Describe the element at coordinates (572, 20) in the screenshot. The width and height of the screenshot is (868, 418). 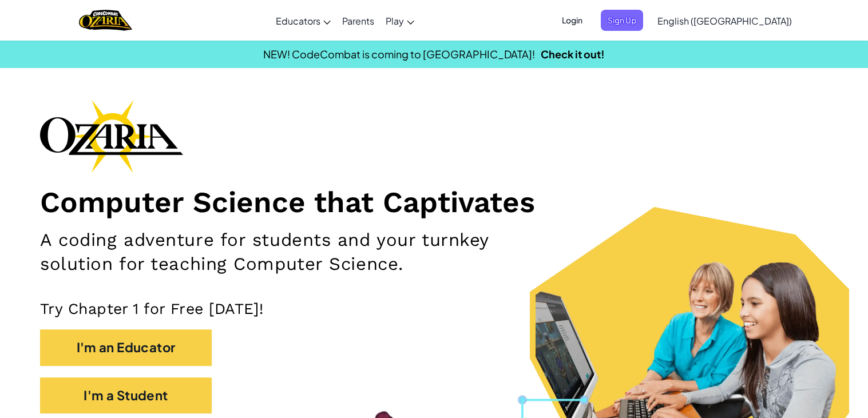
I see `span: Login` at that location.